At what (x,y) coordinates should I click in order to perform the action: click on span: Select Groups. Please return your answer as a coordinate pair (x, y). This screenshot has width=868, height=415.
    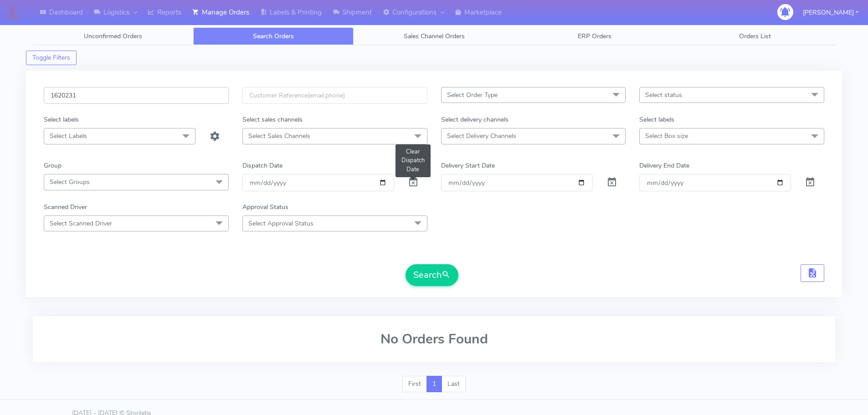
    Looking at the image, I should click on (70, 182).